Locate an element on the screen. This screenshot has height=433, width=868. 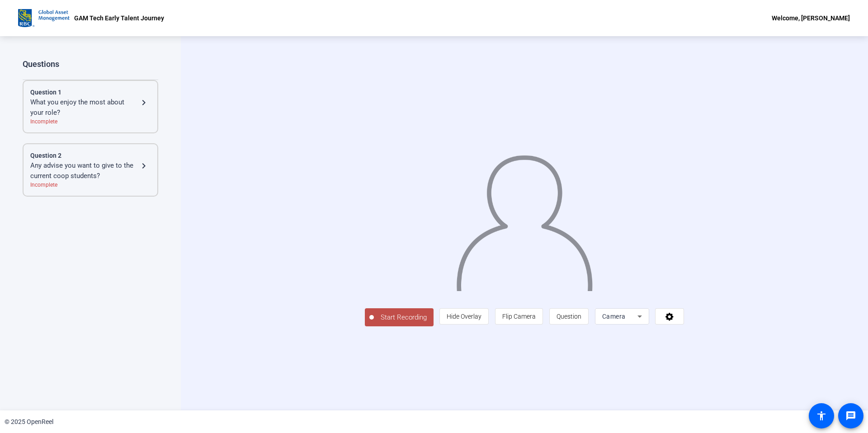
mat-icon: accessibility is located at coordinates (821, 416).